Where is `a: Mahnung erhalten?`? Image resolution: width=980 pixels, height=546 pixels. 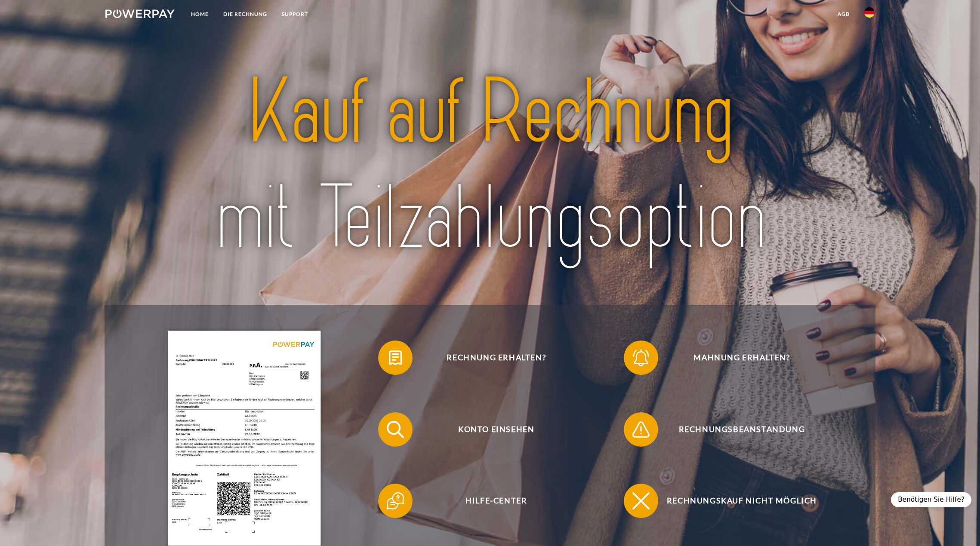 a: Mahnung erhalten? is located at coordinates (736, 357).